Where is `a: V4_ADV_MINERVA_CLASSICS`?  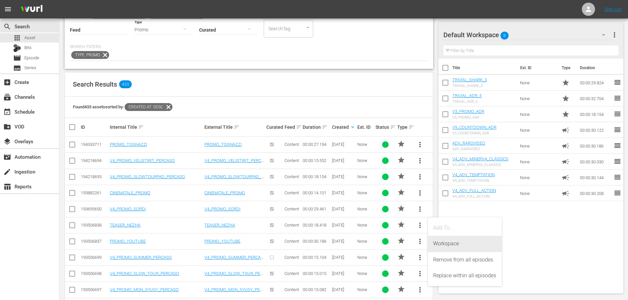
a: V4_ADV_MINERVA_CLASSICS is located at coordinates (480, 159).